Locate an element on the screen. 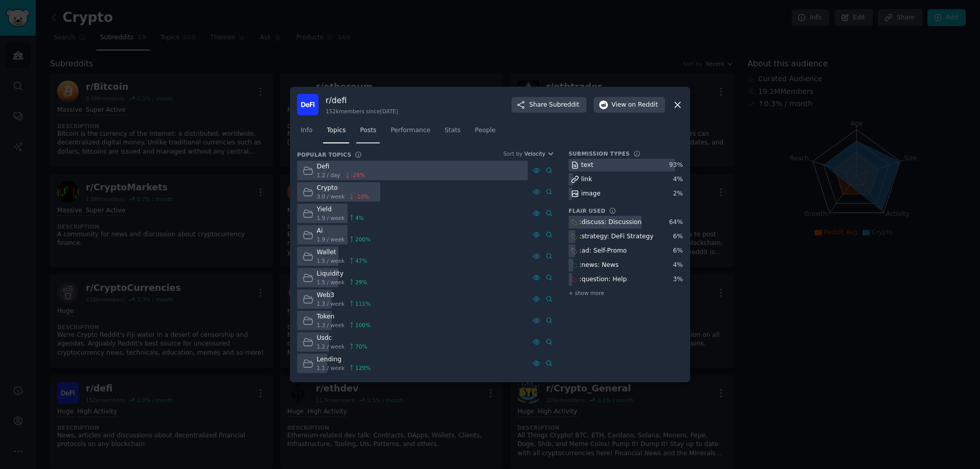 This screenshot has height=469, width=980. div: Liquidity is located at coordinates (342, 274).